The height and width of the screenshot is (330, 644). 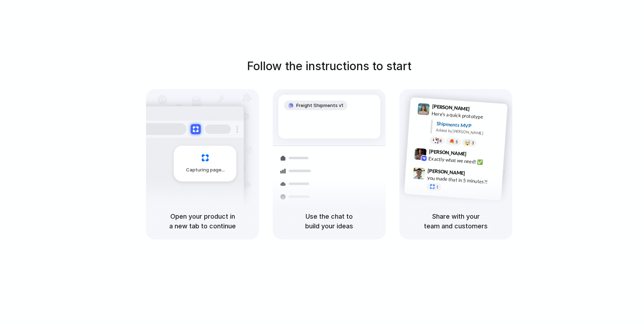 I want to click on span: 1, so click(x=437, y=187).